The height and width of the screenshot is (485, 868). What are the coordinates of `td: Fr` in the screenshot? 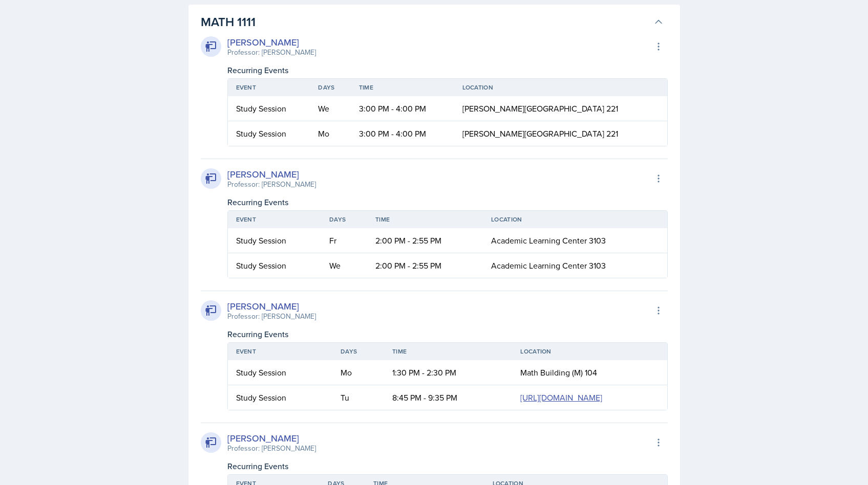 It's located at (344, 240).